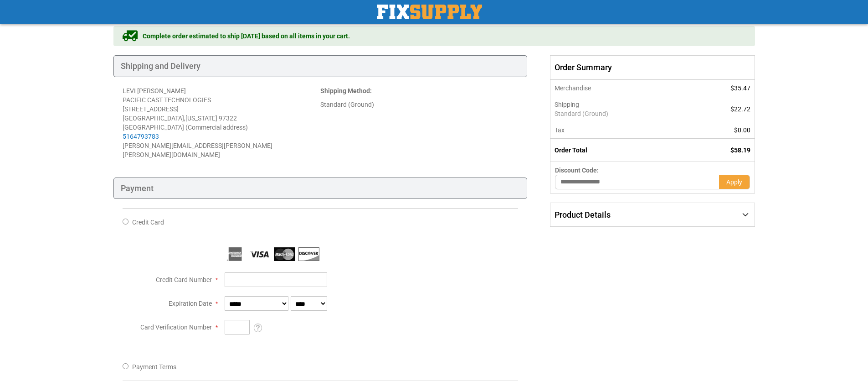  What do you see at coordinates (184, 279) in the screenshot?
I see `span: Credit Card Number` at bounding box center [184, 279].